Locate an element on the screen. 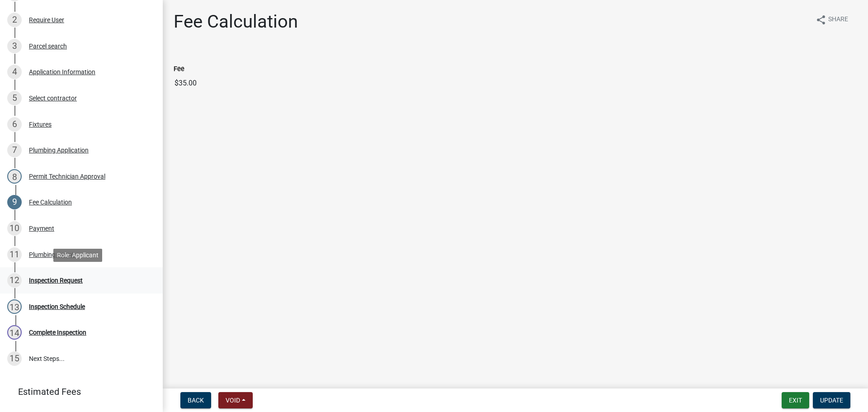 This screenshot has width=868, height=412. button: Exit is located at coordinates (795, 400).